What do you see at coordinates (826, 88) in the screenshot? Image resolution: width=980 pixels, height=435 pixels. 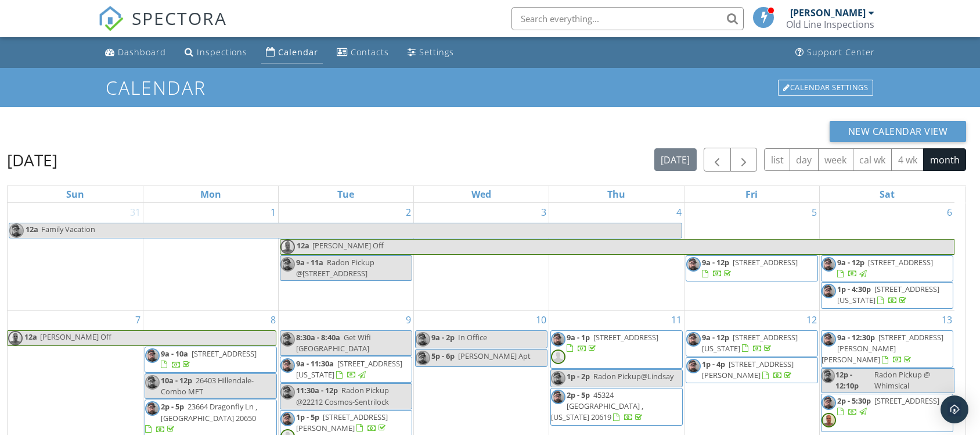 I see `div: Calendar Settings` at bounding box center [826, 88].